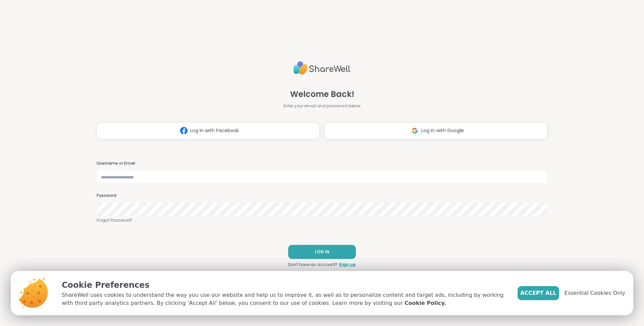 The width and height of the screenshot is (644, 326). What do you see at coordinates (538, 293) in the screenshot?
I see `button: Accept All` at bounding box center [538, 293].